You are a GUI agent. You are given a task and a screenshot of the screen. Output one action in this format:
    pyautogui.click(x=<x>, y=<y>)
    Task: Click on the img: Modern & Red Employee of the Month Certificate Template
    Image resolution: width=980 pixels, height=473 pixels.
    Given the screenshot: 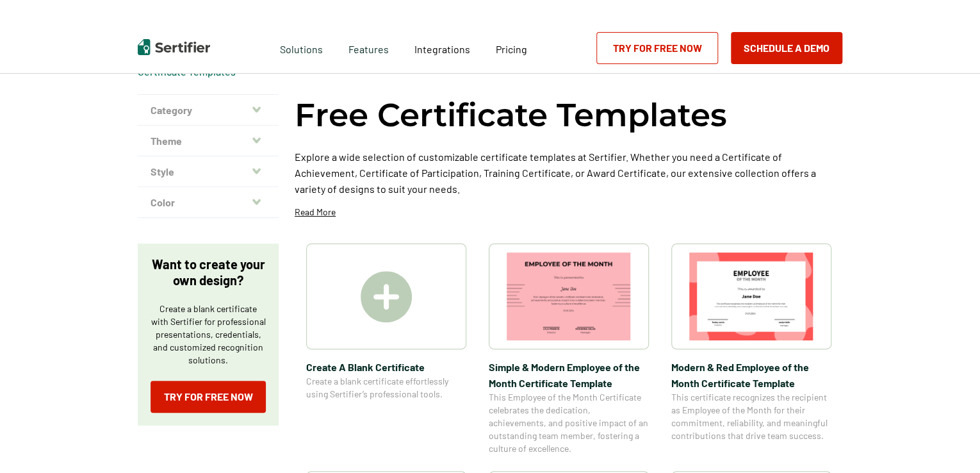 What is the action you would take?
    pyautogui.click(x=752, y=296)
    